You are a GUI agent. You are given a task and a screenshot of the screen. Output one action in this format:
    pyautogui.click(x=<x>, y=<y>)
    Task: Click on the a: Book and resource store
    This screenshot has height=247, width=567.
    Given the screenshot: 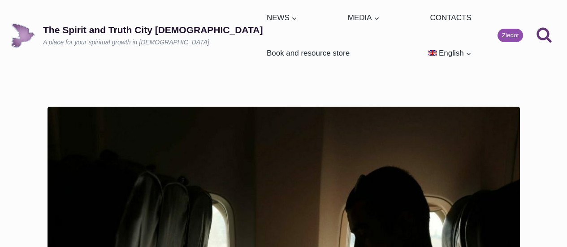 What is the action you would take?
    pyautogui.click(x=308, y=53)
    